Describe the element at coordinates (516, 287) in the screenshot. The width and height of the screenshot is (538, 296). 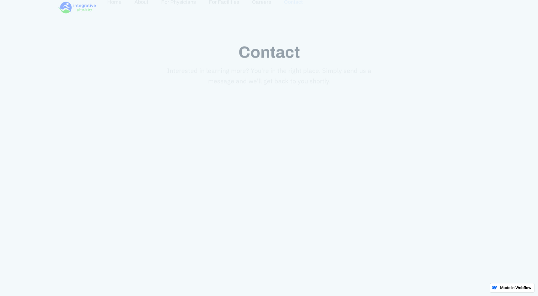
I see `img: Made in Webflow` at that location.